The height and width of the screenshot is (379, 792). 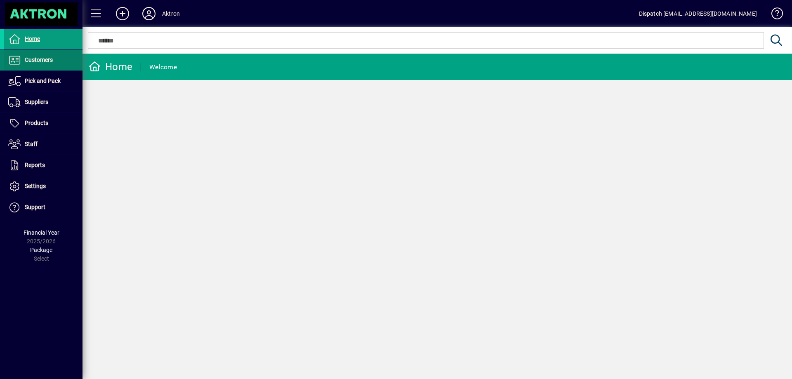 I want to click on span: Settings, so click(x=35, y=186).